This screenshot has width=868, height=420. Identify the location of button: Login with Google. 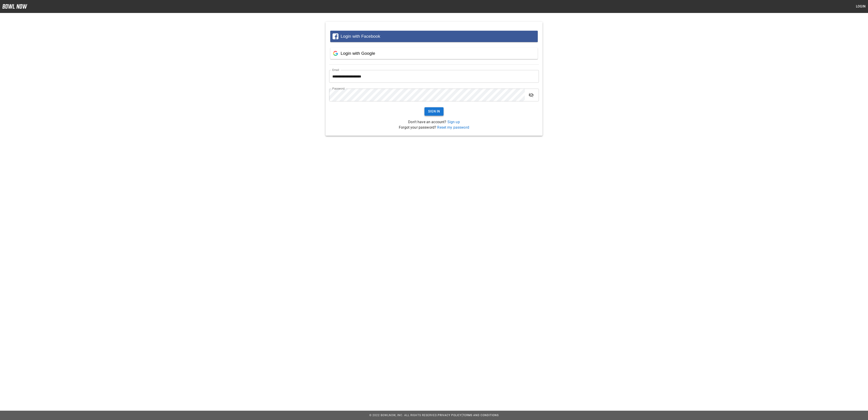
(434, 53).